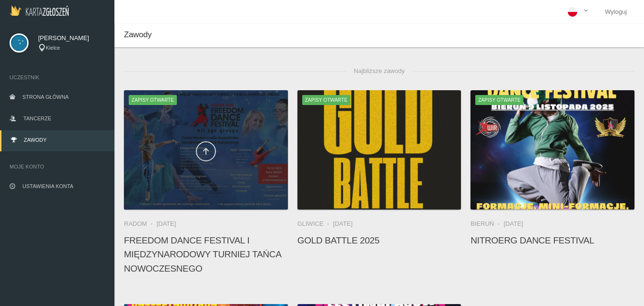 This screenshot has height=306, width=644. What do you see at coordinates (57, 166) in the screenshot?
I see `span: Moje konto` at bounding box center [57, 166].